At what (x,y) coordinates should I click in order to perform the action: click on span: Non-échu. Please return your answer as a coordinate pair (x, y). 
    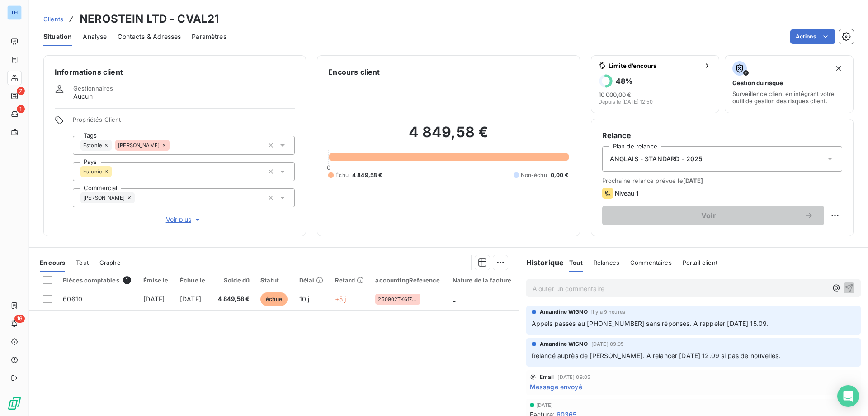
    Looking at the image, I should click on (534, 175).